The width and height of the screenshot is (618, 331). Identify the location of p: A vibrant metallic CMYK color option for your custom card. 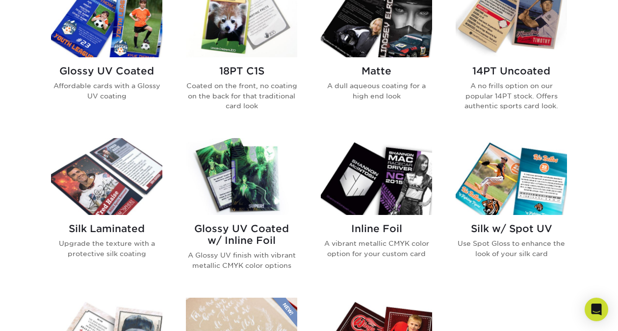
(376, 249).